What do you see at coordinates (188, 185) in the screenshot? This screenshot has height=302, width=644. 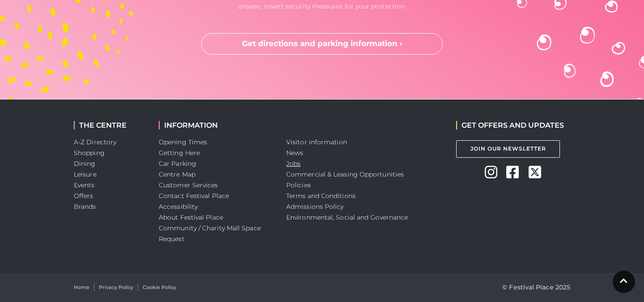 I see `a: Customer Services` at bounding box center [188, 185].